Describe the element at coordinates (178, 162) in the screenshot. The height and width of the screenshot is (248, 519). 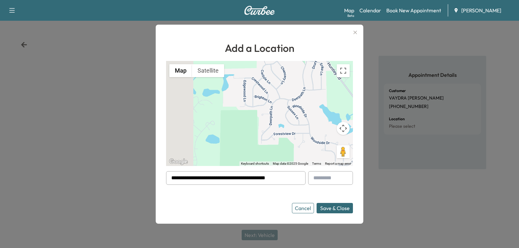
I see `img: Google` at that location.